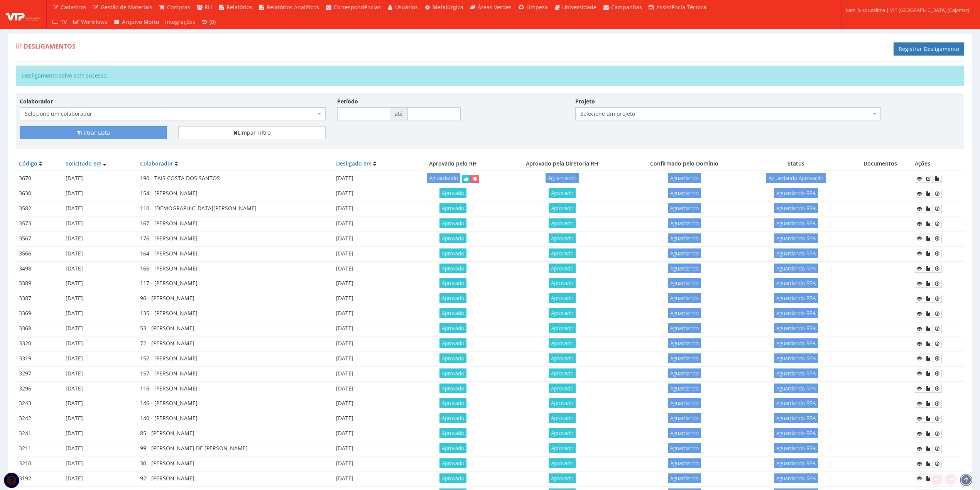 Image resolution: width=980 pixels, height=490 pixels. I want to click on td: 3210, so click(39, 463).